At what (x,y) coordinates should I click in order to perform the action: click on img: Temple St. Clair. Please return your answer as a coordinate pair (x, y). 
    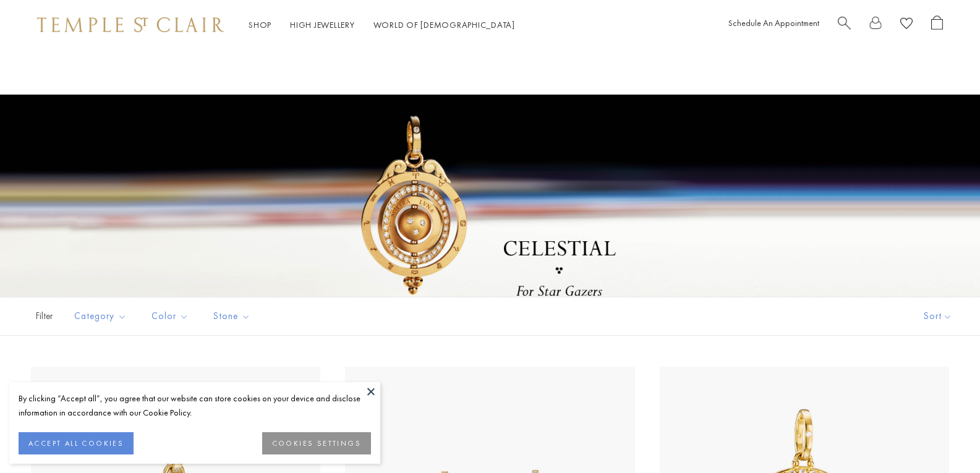
    Looking at the image, I should click on (131, 25).